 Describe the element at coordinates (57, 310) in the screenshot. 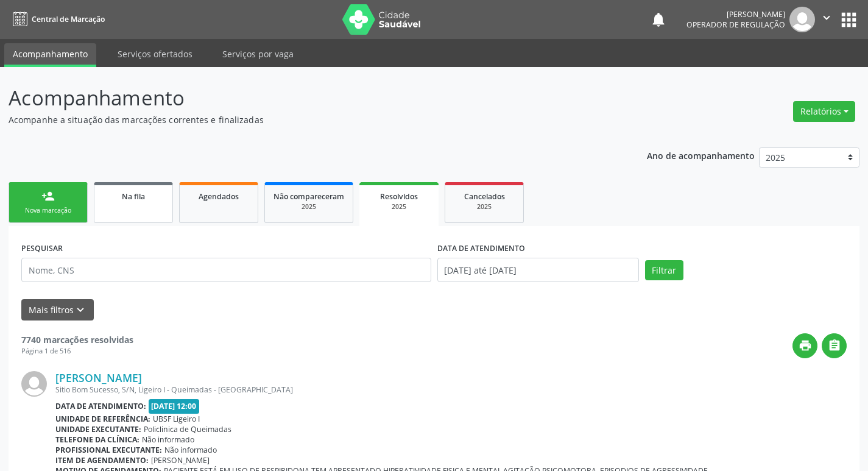

I see `button: Mais filtroskeyboard_arrow_down` at that location.